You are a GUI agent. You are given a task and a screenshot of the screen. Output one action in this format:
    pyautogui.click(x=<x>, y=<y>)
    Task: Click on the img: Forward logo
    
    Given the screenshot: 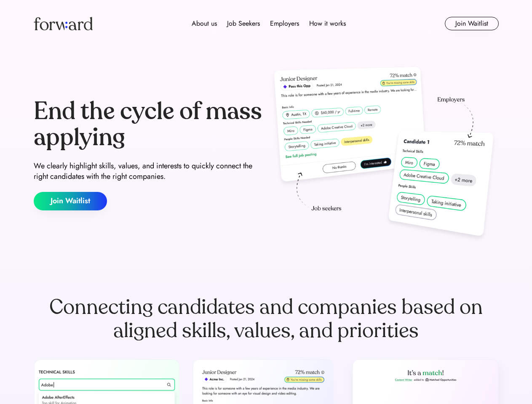 What is the action you would take?
    pyautogui.click(x=63, y=24)
    